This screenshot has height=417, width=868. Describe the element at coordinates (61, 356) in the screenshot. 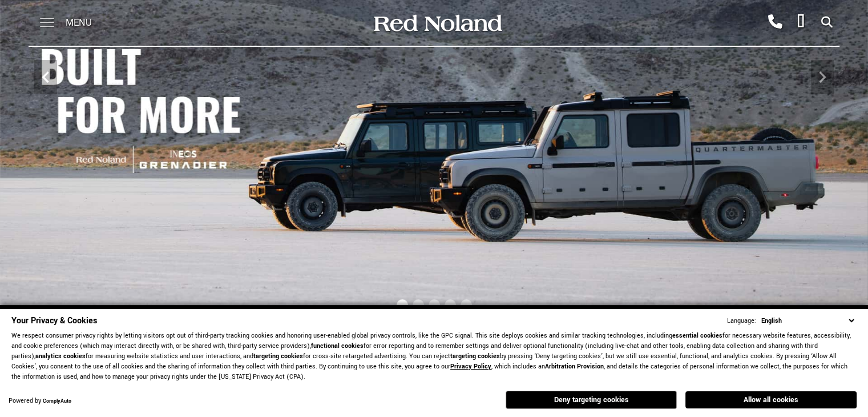

I see `strong: analytics cookies` at that location.